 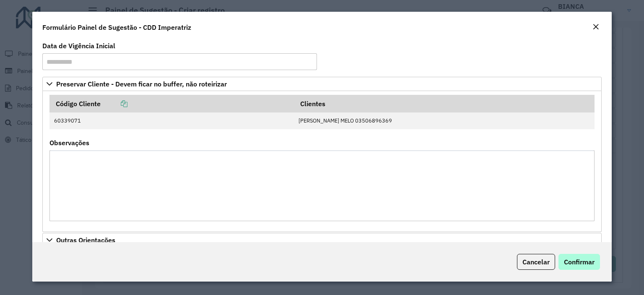 What do you see at coordinates (596, 27) in the screenshot?
I see `em: Fechar` at bounding box center [596, 27].